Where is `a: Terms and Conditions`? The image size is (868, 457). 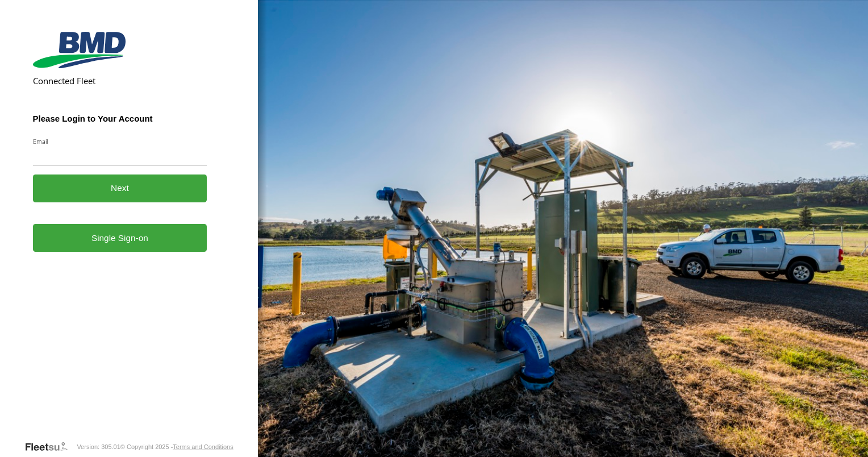 a: Terms and Conditions is located at coordinates (203, 447).